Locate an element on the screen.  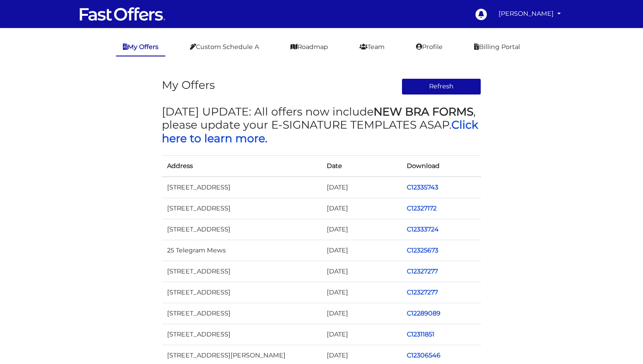
strong: NEW BRA FORMS is located at coordinates (424, 112).